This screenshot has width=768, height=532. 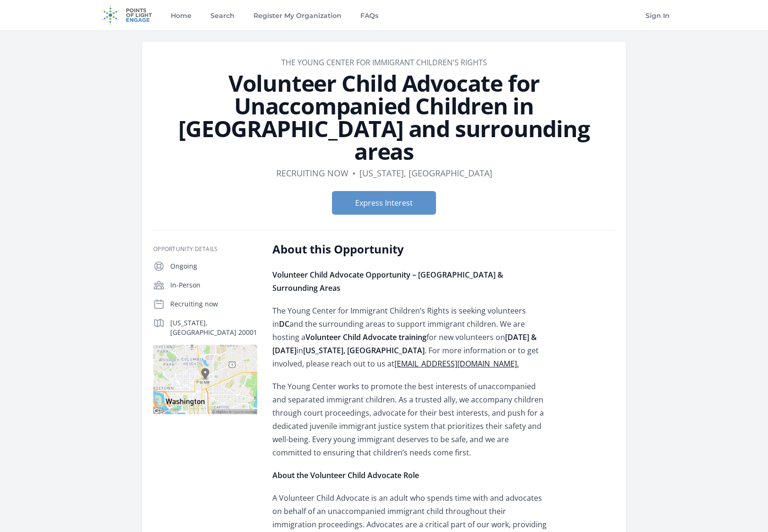 I want to click on p: Recruiting now, so click(x=214, y=304).